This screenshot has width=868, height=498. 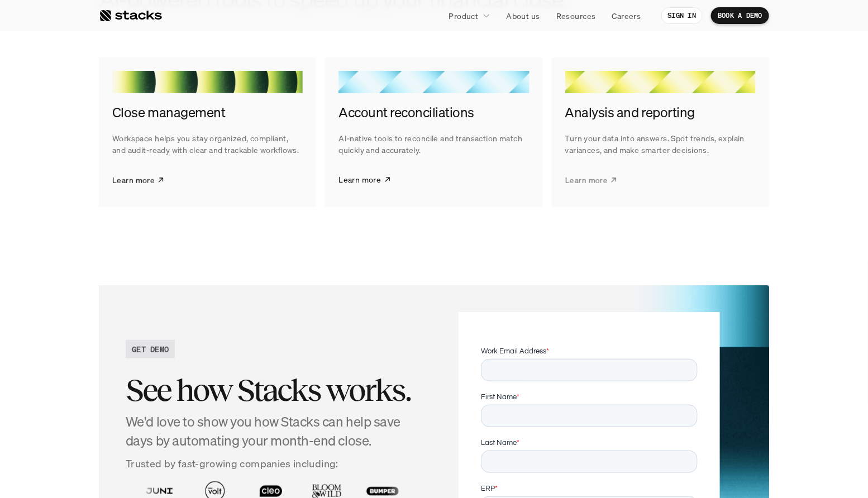 I want to click on h2: See how Stacks works., so click(x=275, y=390).